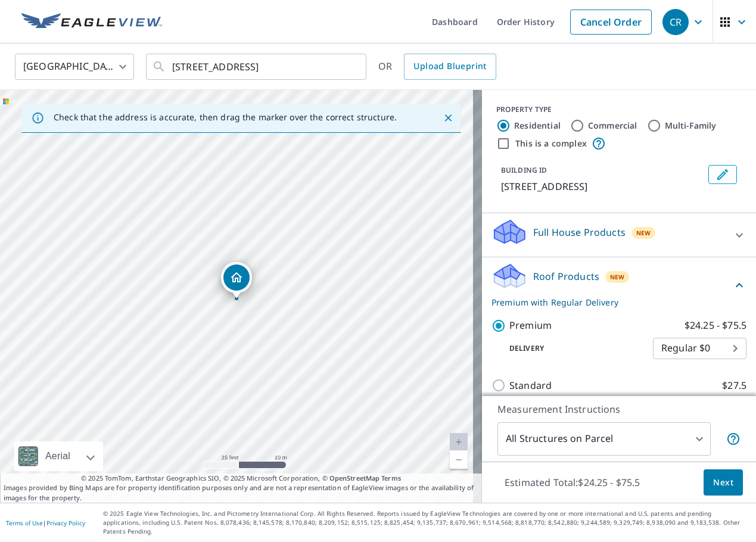 The height and width of the screenshot is (542, 756). I want to click on input: Search by address or latitude-longitude, so click(257, 67).